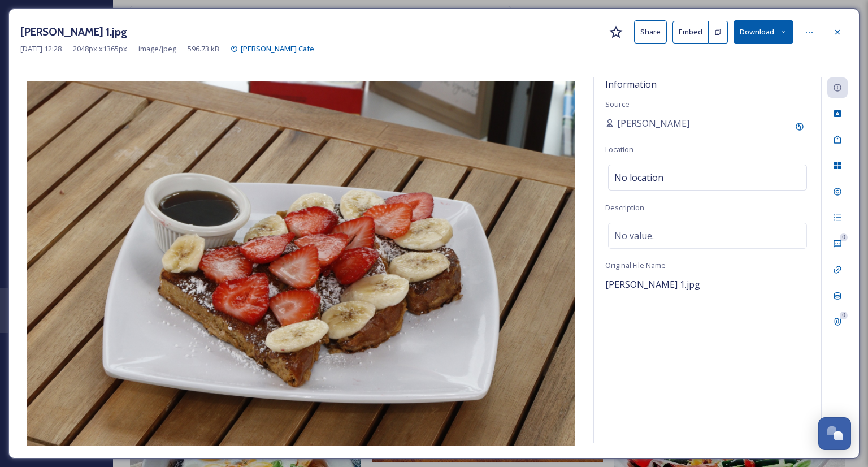  I want to click on span: 596.73 kB, so click(203, 48).